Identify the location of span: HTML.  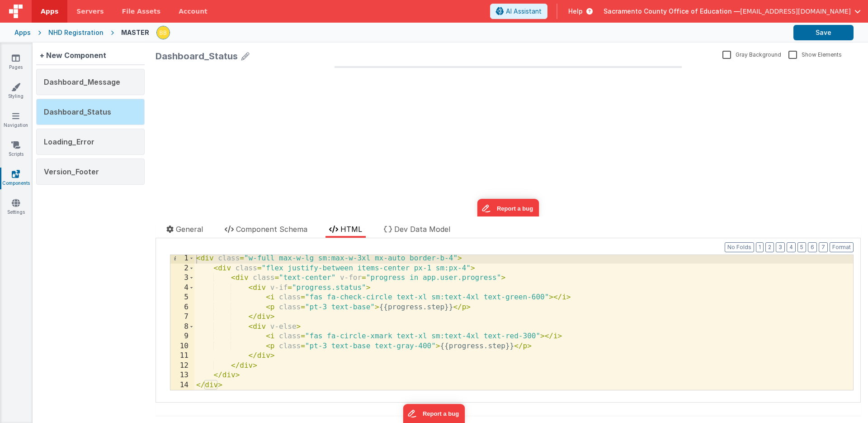
(351, 229).